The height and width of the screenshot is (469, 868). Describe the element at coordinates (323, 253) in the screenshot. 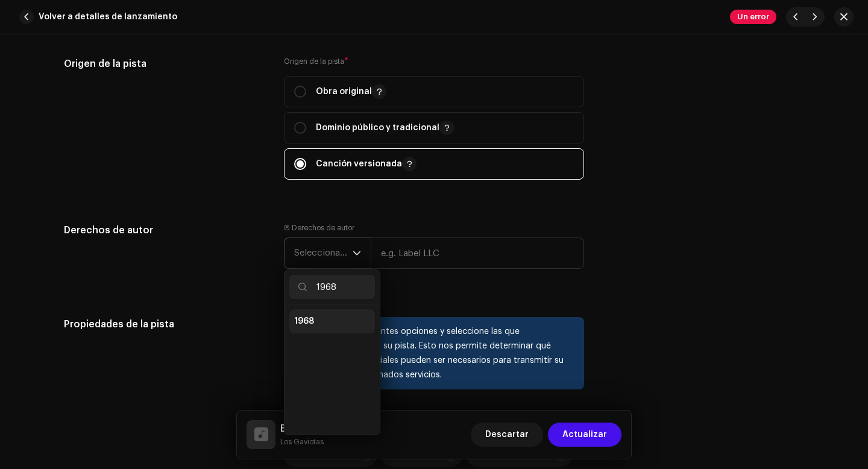

I see `span: Seleccionar año` at that location.